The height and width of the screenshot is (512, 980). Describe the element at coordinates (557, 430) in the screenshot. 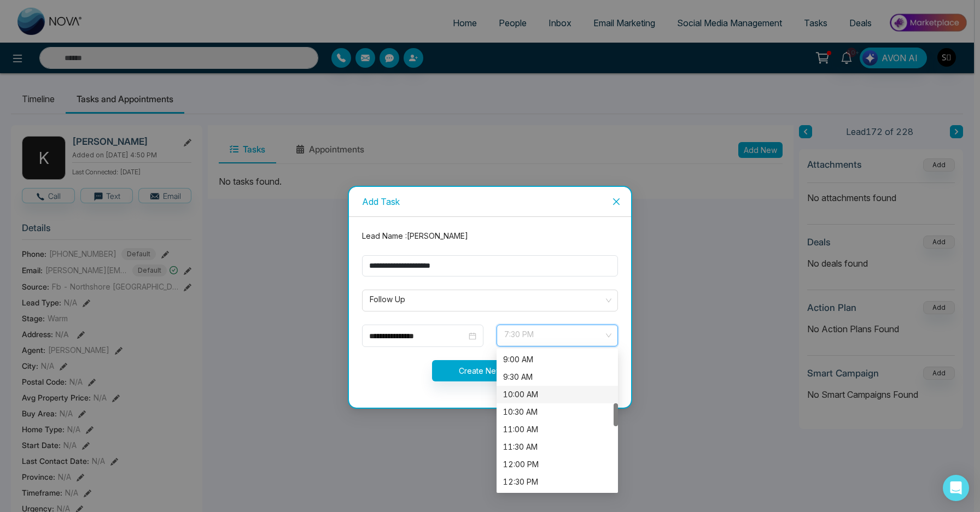

I see `div: 11:00 AM` at that location.